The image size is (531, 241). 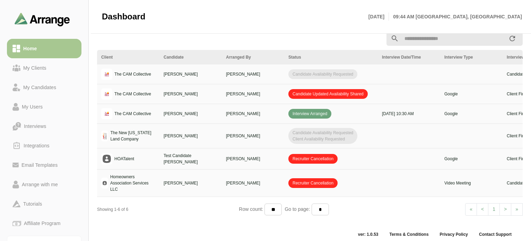 I want to click on p: HOATalent, so click(x=124, y=159).